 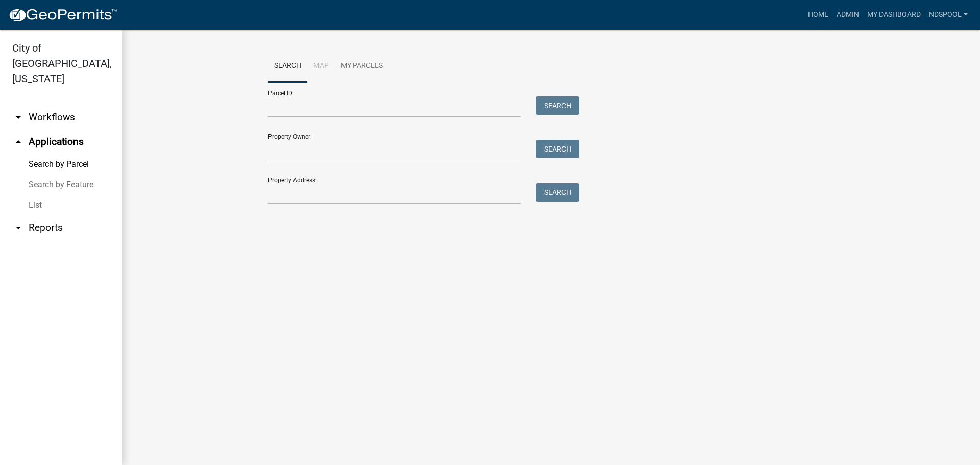 I want to click on a: NDSpool, so click(x=948, y=15).